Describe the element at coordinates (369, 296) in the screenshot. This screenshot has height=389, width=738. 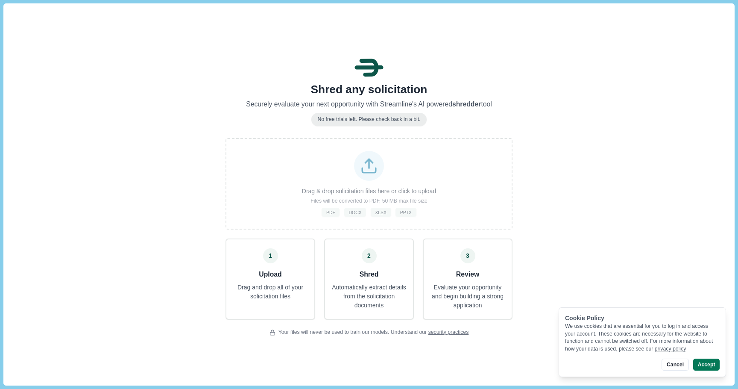
I see `p: Automatically extract details from the solicitation documents` at that location.